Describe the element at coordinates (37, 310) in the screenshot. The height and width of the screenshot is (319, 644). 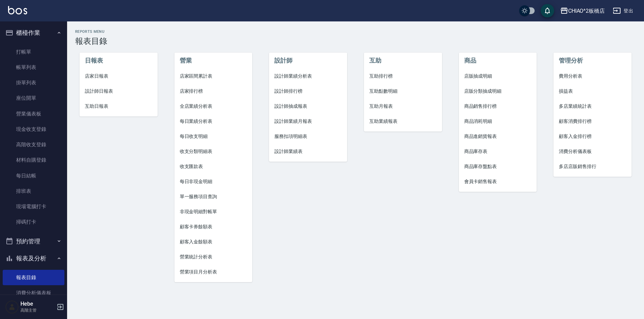
I see `p: 高階主管` at that location.